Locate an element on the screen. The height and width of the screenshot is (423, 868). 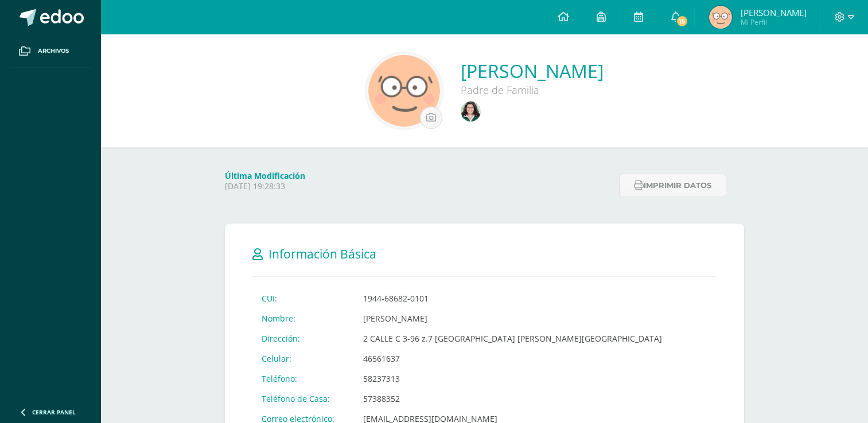
div: Padre de Familia is located at coordinates (532, 90).